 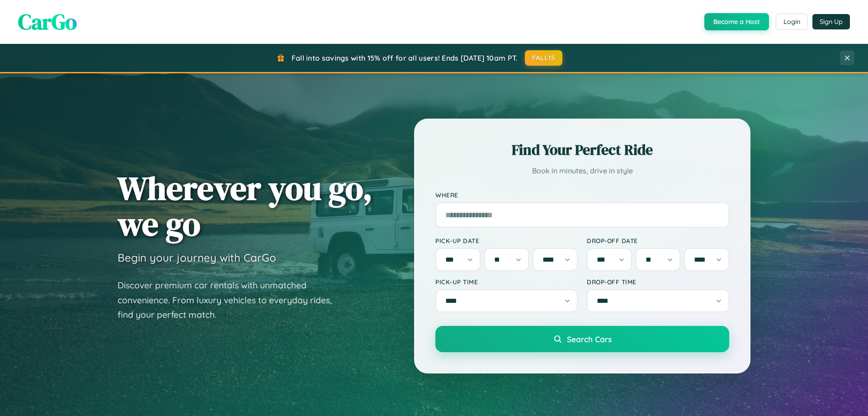 What do you see at coordinates (245, 206) in the screenshot?
I see `h1: Wherever you go, we go` at bounding box center [245, 206].